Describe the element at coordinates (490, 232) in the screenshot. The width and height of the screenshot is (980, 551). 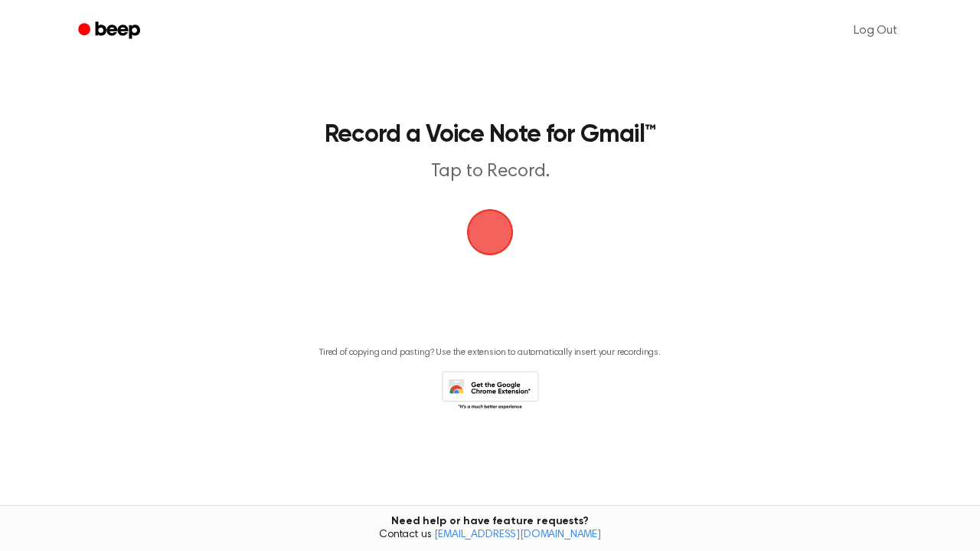
I see `img: Beep Logo` at that location.